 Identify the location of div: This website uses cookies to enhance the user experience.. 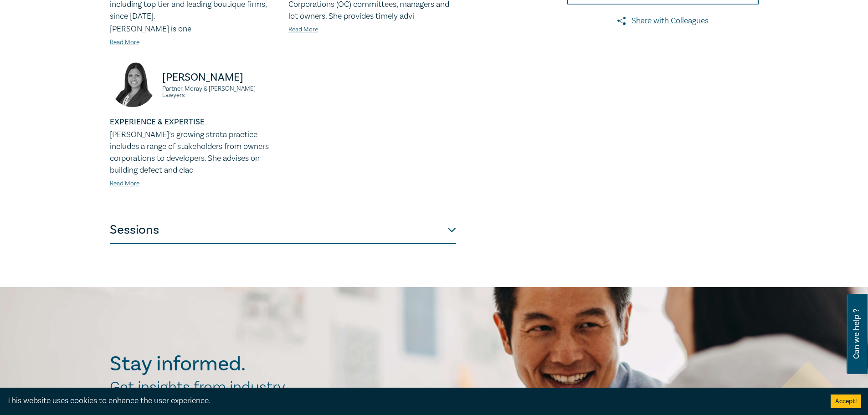
(412, 401).